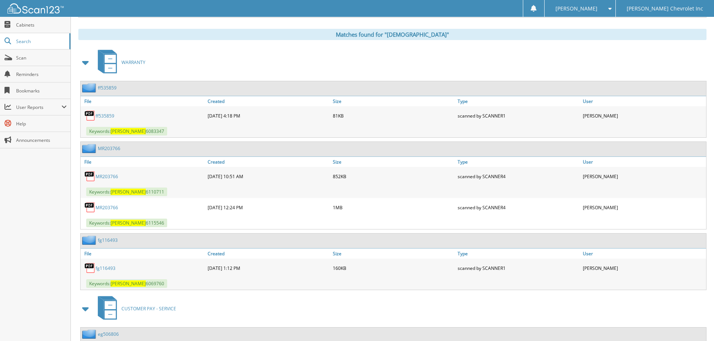 This screenshot has height=341, width=714. Describe the element at coordinates (39, 107) in the screenshot. I see `span: User Reports` at that location.